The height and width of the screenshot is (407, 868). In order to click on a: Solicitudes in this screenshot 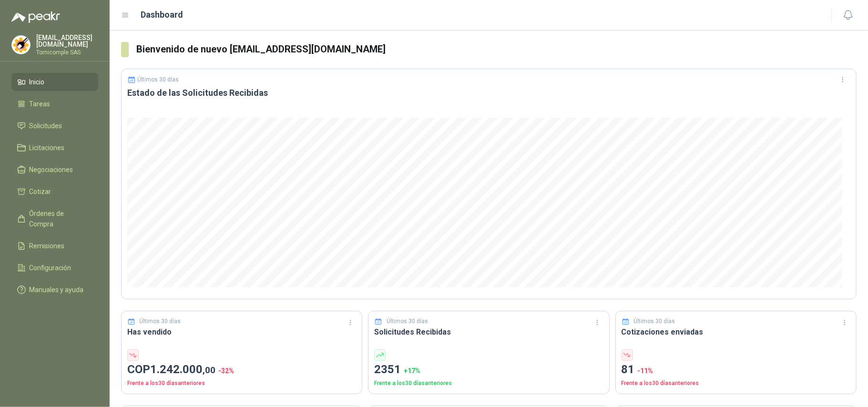, I will do `click(55, 126)`.